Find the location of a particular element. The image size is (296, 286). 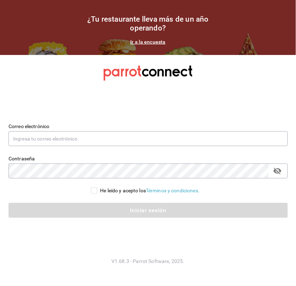

h1: ¿Tu restaurante lleva más de un año operando? is located at coordinates (148, 24).